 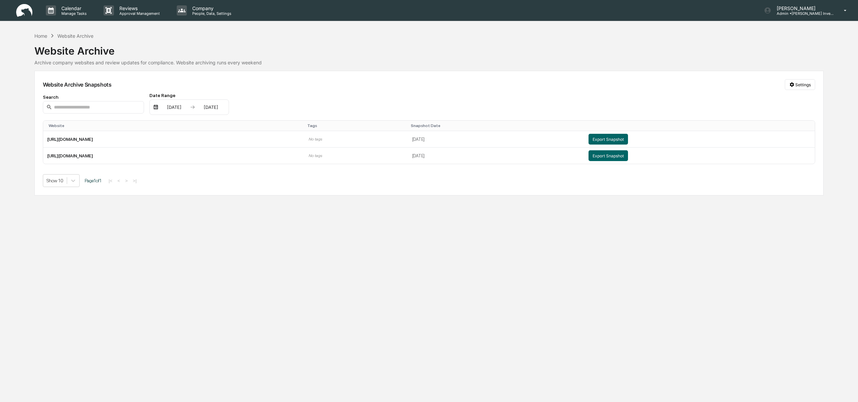 I want to click on img: arrow right, so click(x=192, y=107).